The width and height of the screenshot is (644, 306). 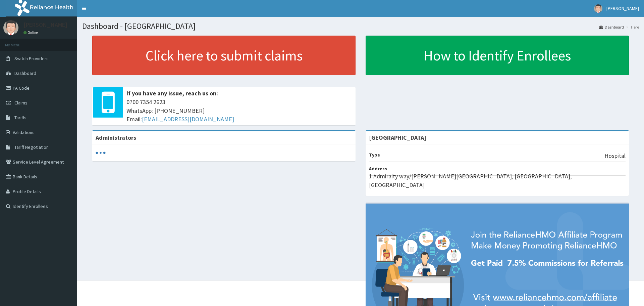 I want to click on span: Tariffs, so click(x=20, y=118).